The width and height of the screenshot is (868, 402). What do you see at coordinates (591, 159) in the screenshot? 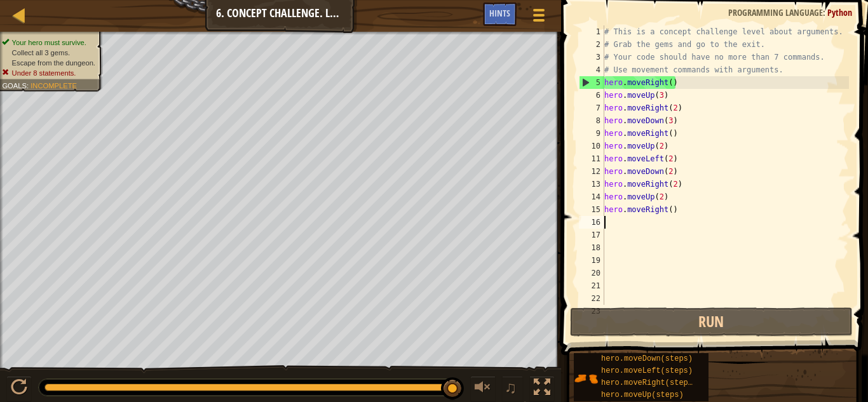
I see `div: 11` at bounding box center [591, 159].